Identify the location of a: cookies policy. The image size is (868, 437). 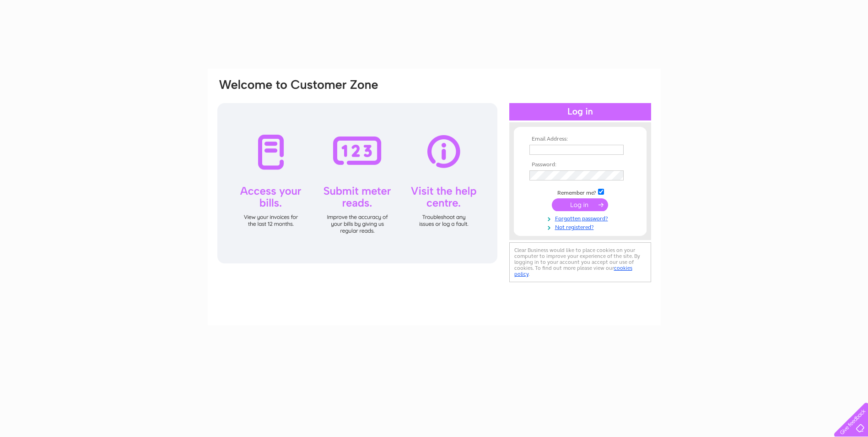
(574, 270).